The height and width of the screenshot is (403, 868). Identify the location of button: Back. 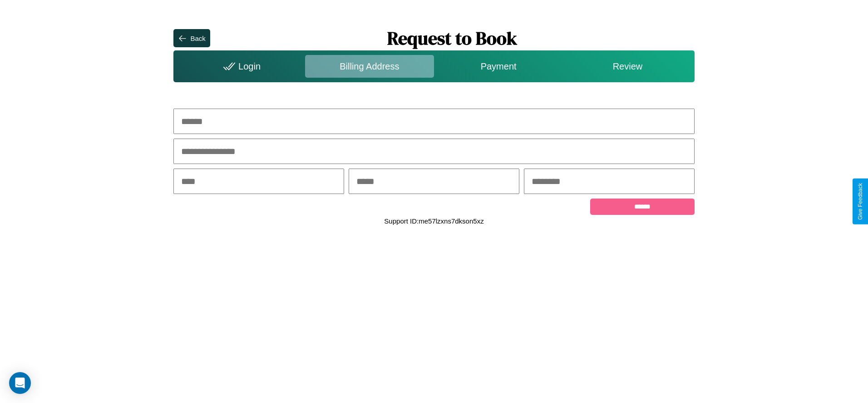
(192, 38).